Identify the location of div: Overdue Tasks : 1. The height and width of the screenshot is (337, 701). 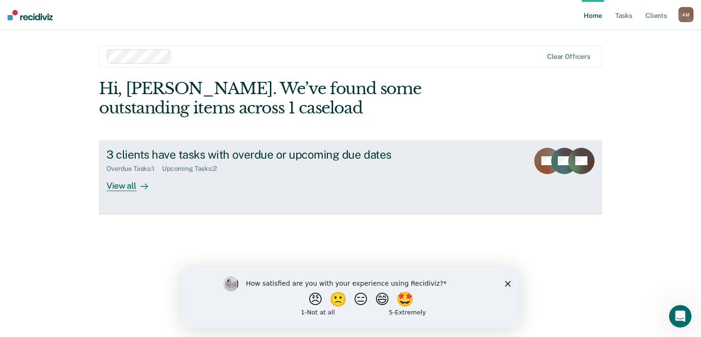
(134, 169).